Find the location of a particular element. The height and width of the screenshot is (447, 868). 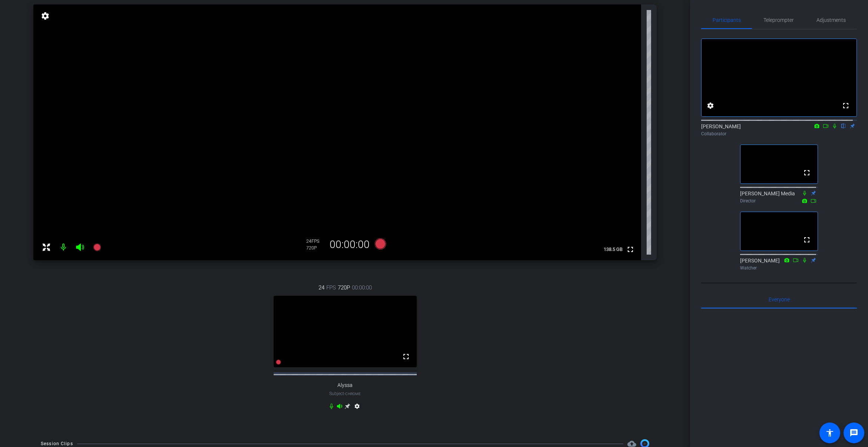

span: Alyssa is located at coordinates (345, 385).